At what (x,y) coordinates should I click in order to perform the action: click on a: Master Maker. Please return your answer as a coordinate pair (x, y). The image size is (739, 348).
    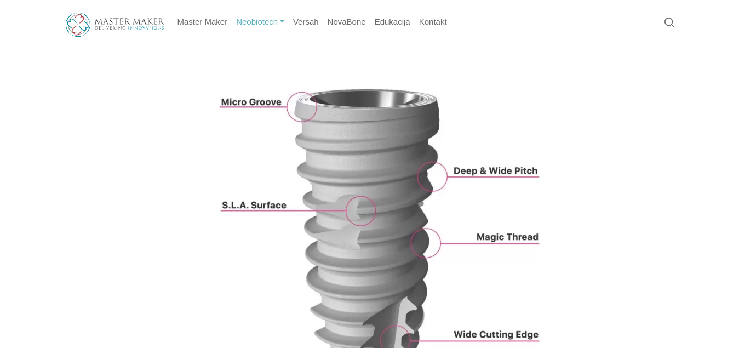
    Looking at the image, I should click on (203, 22).